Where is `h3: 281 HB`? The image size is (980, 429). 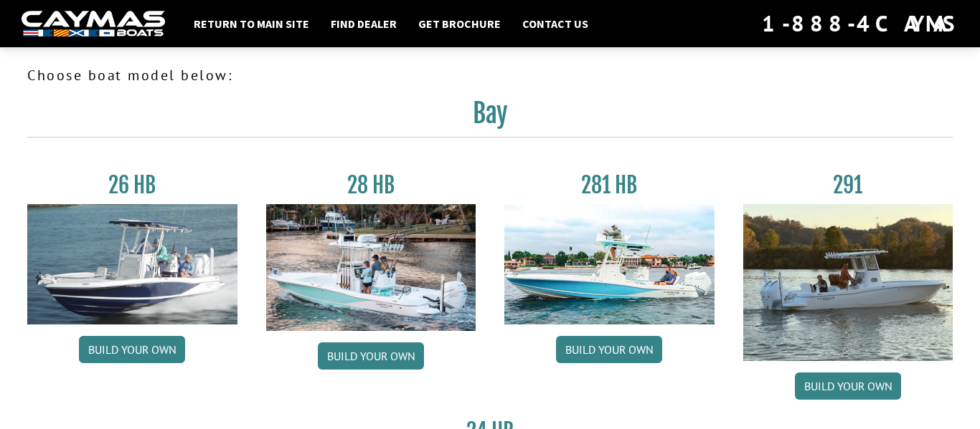 h3: 281 HB is located at coordinates (609, 185).